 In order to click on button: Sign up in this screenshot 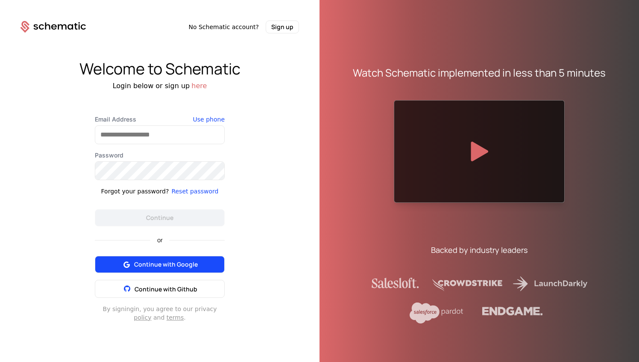, I will do `click(282, 27)`.